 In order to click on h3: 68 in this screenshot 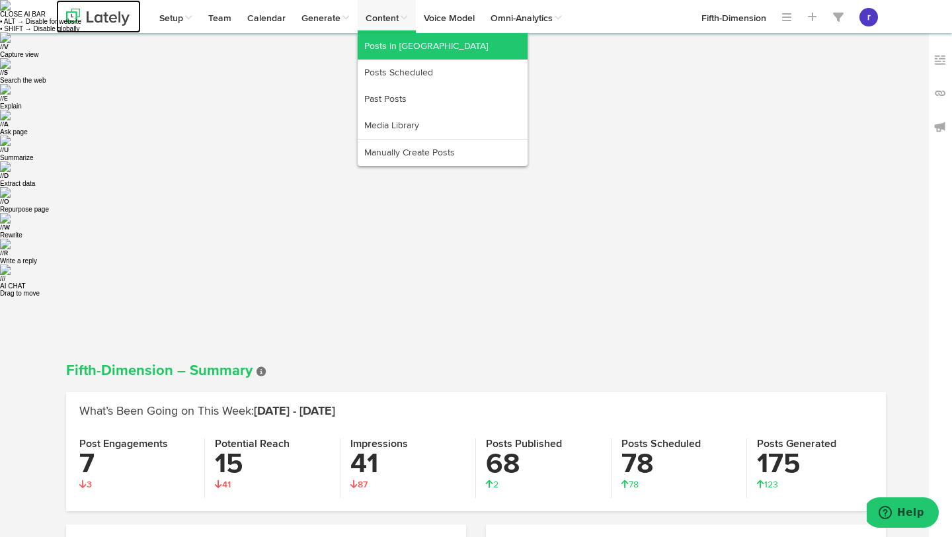, I will do `click(544, 464)`.